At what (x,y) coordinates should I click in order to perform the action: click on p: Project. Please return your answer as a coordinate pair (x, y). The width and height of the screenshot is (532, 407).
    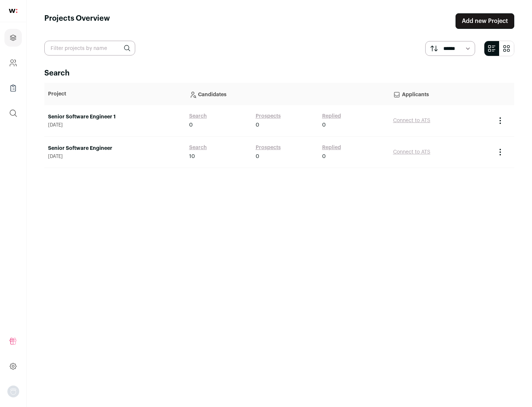
    Looking at the image, I should click on (115, 94).